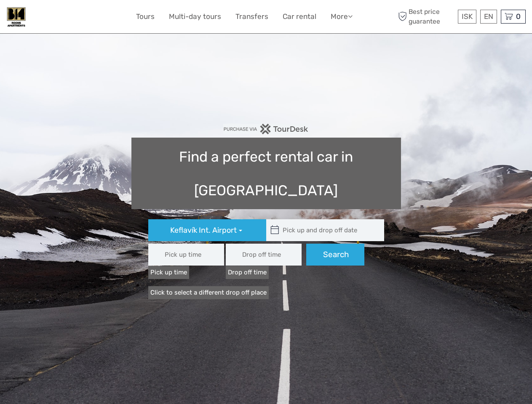  Describe the element at coordinates (16, 17) in the screenshot. I see `img: B14 Guest House Apartments` at that location.